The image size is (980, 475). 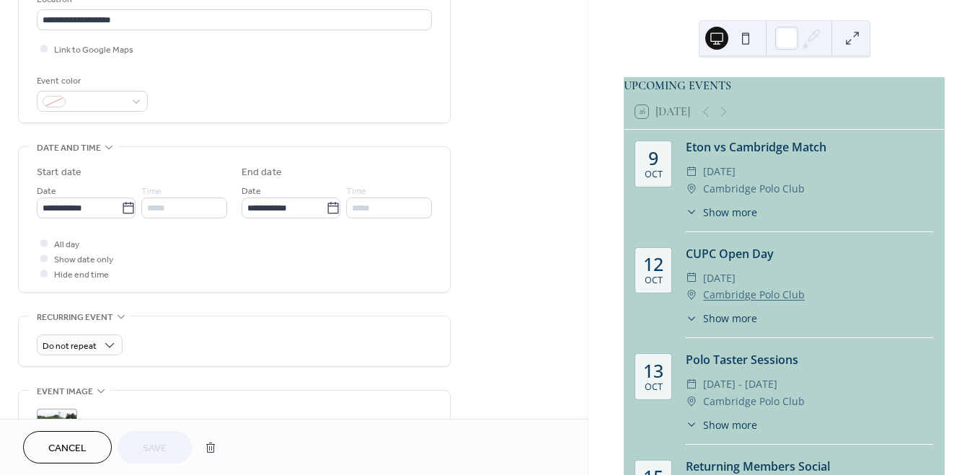 I want to click on div: End date, so click(x=261, y=172).